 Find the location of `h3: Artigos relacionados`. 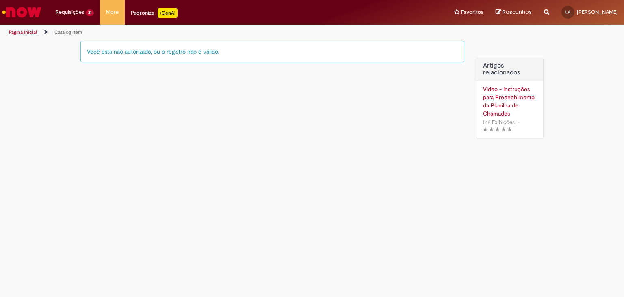

h3: Artigos relacionados is located at coordinates (510, 69).